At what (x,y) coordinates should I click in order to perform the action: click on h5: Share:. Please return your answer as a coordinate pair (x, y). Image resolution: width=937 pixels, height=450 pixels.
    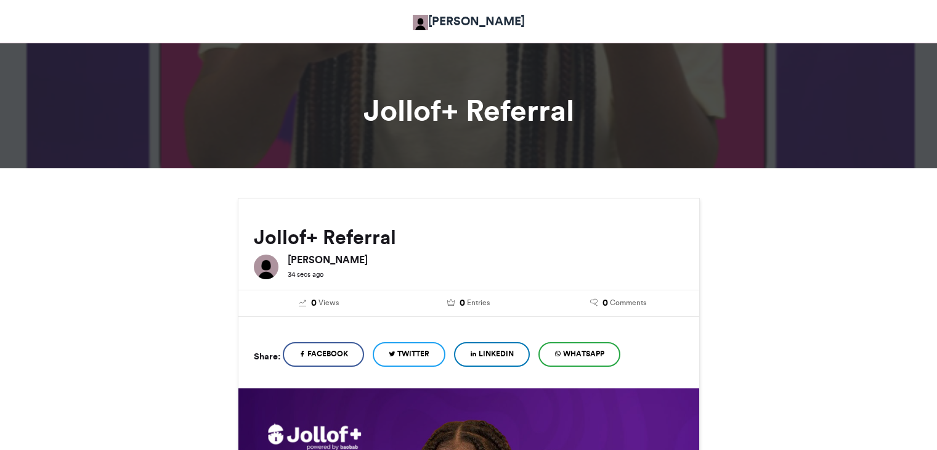
    Looking at the image, I should click on (267, 356).